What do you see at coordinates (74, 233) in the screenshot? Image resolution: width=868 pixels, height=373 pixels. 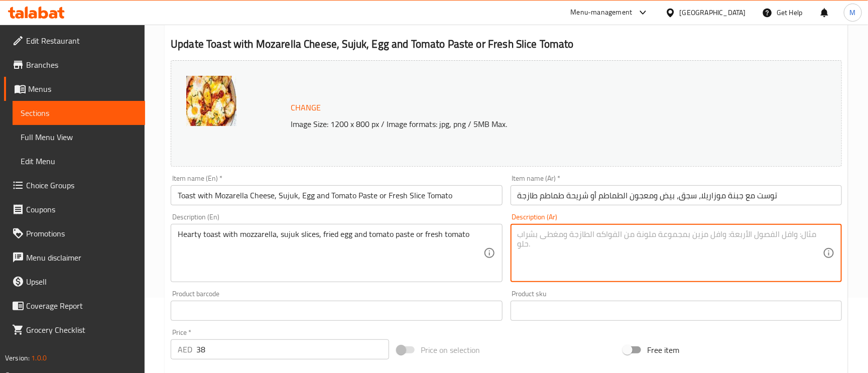 I see `a: Promotions` at bounding box center [74, 233].